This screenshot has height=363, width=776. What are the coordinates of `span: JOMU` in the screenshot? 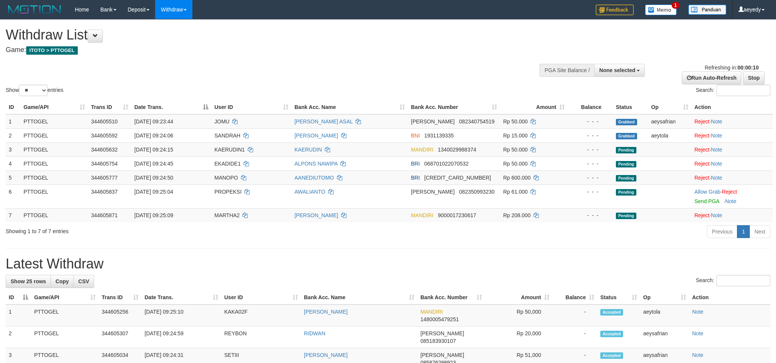 It's located at (222, 121).